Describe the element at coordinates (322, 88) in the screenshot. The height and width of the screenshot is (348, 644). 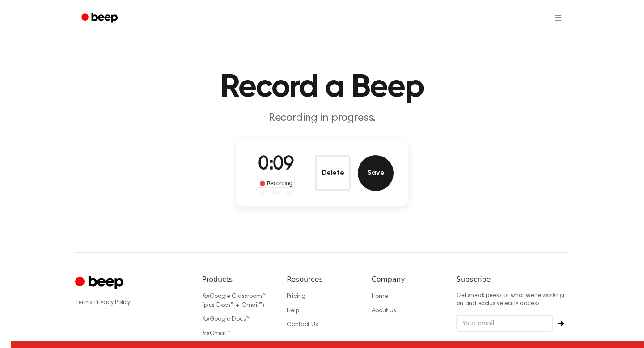
I see `h1: Record a Beep` at that location.